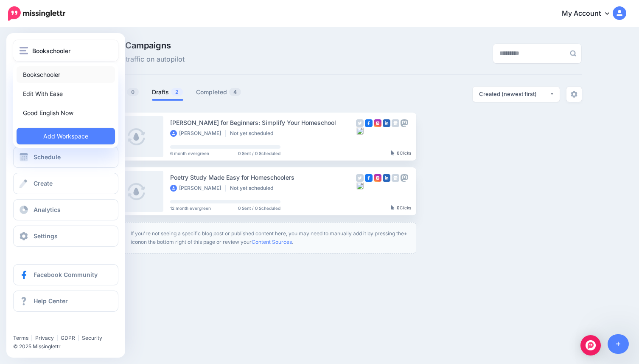 This screenshot has width=639, height=364. Describe the element at coordinates (235, 91) in the screenshot. I see `span: 4` at that location.